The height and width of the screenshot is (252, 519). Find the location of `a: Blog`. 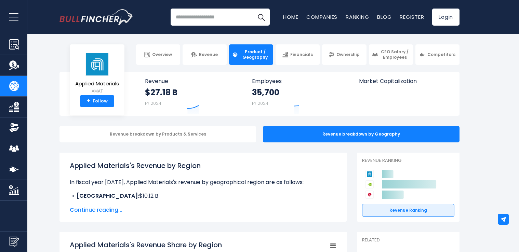

a: Blog is located at coordinates (384, 17).